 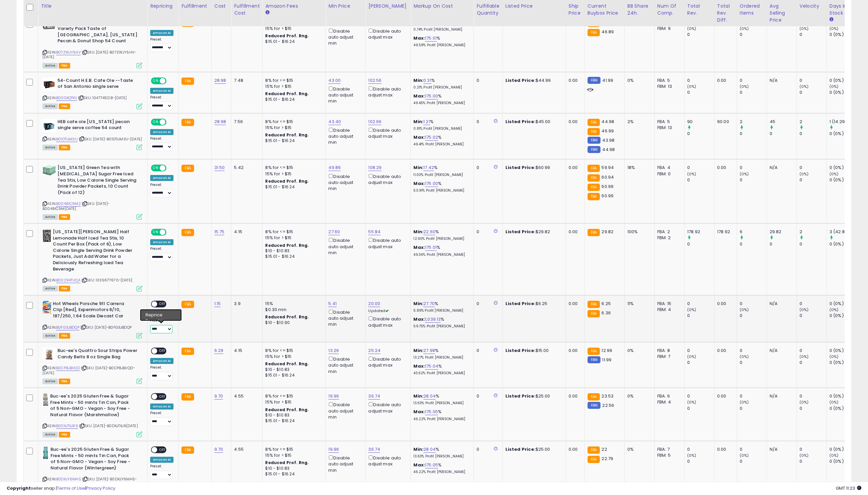 What do you see at coordinates (638, 232) in the screenshot?
I see `div: 100%` at bounding box center [638, 232].